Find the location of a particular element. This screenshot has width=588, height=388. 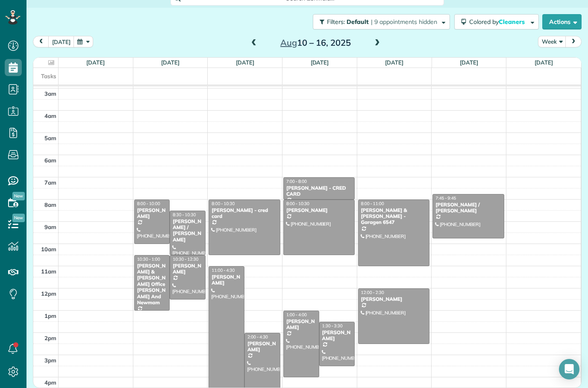

span: 3am is located at coordinates (51, 93).